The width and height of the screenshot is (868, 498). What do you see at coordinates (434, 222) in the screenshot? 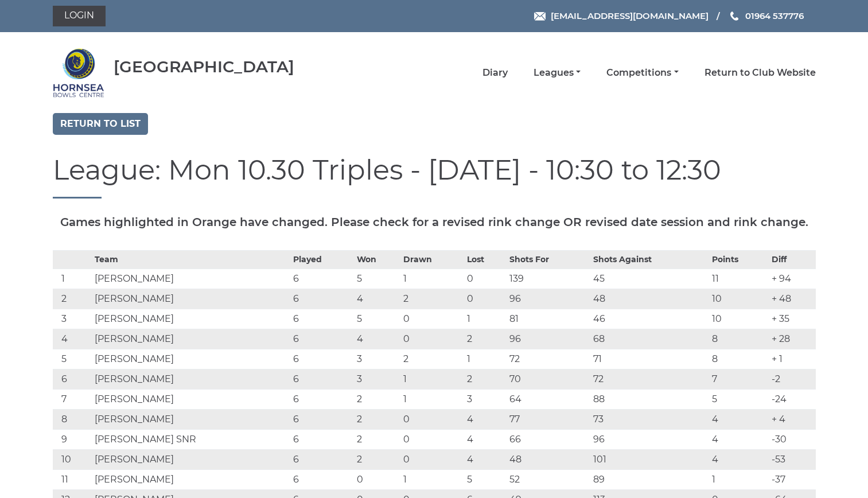
I see `h5: Games highlighted in Orange have changed. Please check for a revised rink change OR revised date ...` at bounding box center [434, 222].